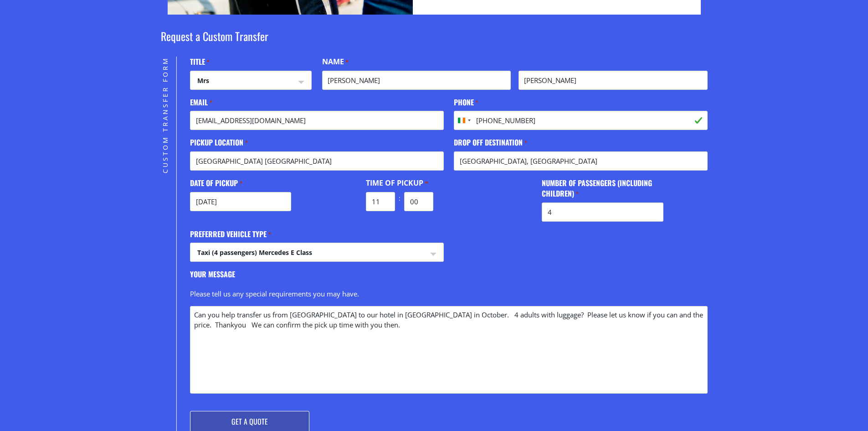  What do you see at coordinates (466, 103) in the screenshot?
I see `label: Phone` at bounding box center [466, 103].